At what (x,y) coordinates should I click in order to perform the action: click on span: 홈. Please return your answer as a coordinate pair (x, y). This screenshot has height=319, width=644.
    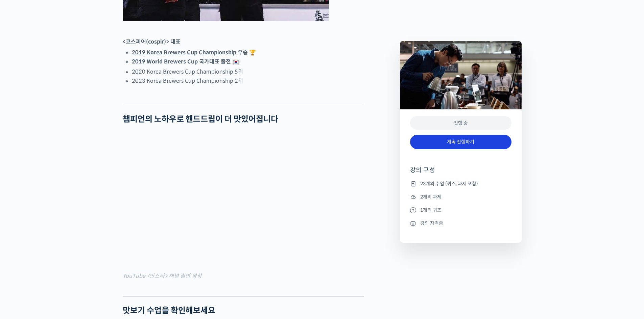
    Looking at the image, I should click on (23, 227).